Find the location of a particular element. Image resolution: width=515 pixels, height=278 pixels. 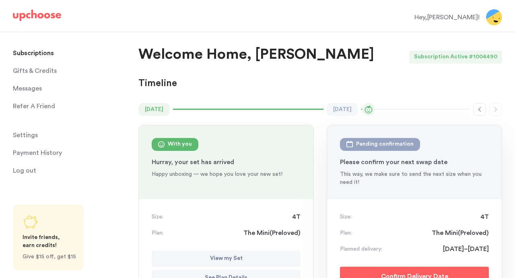

span: Gifts & Credits is located at coordinates (35, 71).